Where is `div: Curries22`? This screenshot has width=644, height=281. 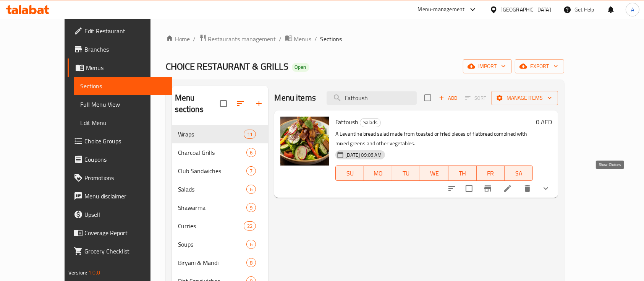 div: Curries22 is located at coordinates (220, 226).